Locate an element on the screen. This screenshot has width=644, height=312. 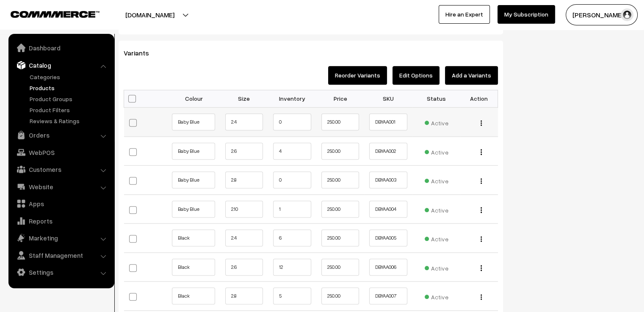
a: Customers is located at coordinates (61, 169).